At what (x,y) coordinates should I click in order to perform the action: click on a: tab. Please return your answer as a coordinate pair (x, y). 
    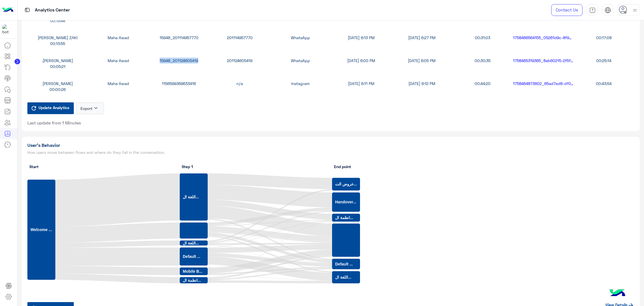
    Looking at the image, I should click on (592, 10).